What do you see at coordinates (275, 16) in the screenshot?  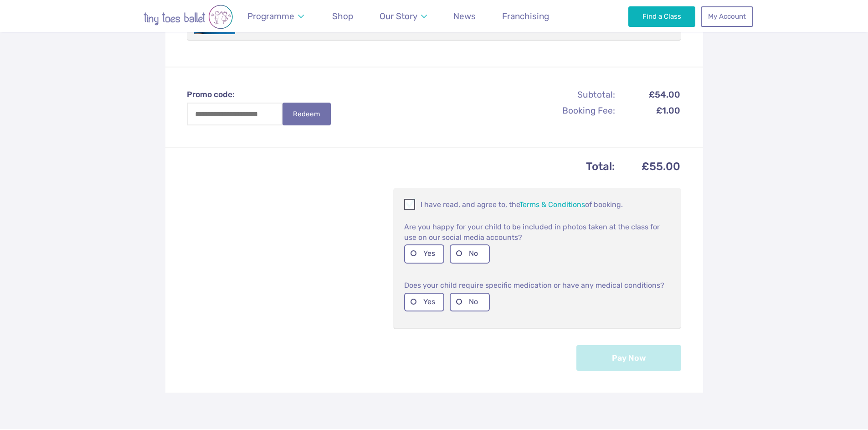 I see `a: Programme` at bounding box center [275, 16].